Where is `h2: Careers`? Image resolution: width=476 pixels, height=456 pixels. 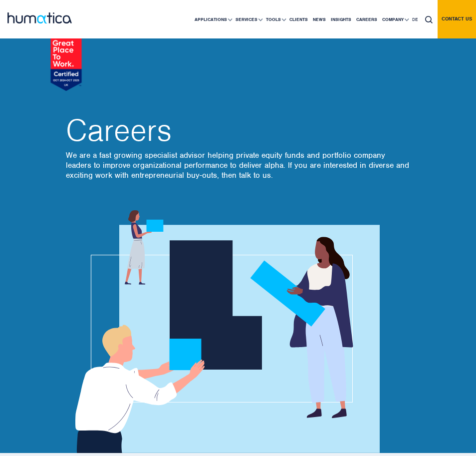
h2: Careers is located at coordinates (238, 130).